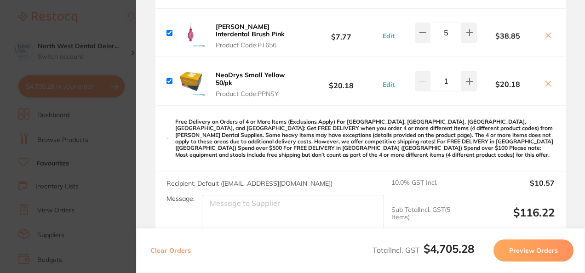  I want to click on b: $4,705.28, so click(449, 249).